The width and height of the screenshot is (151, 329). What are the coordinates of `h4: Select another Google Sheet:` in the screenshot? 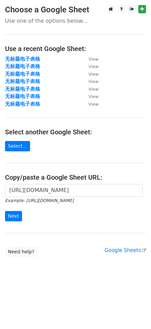 It's located at (75, 132).